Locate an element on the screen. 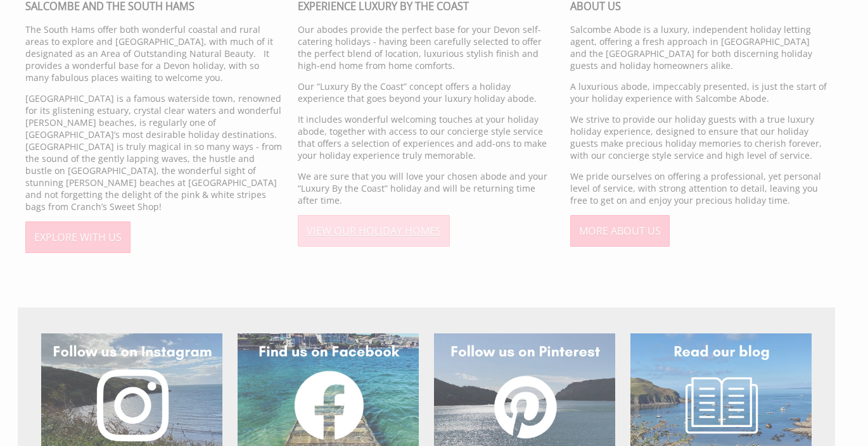  a: EXPLORE WITH US is located at coordinates (78, 237).